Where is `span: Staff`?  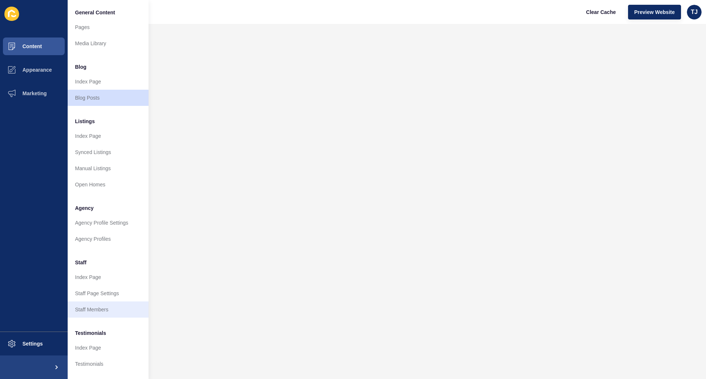
span: Staff is located at coordinates (81, 263).